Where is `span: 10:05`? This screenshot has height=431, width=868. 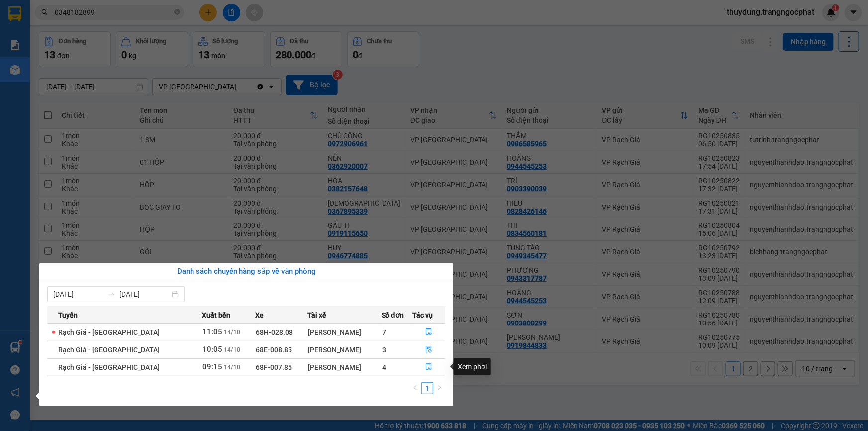
span: 10:05 is located at coordinates (212, 349).